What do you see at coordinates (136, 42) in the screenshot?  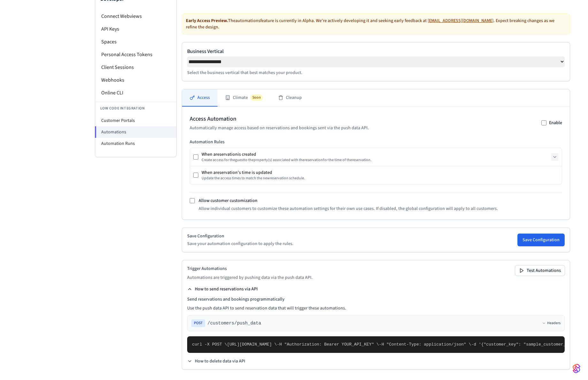 I see `li: Spaces` at bounding box center [136, 42].